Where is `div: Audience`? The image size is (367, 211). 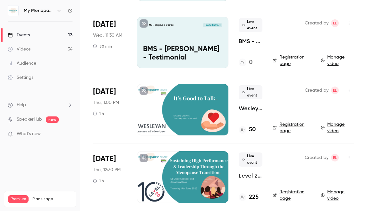
div: Audience is located at coordinates (22, 63).